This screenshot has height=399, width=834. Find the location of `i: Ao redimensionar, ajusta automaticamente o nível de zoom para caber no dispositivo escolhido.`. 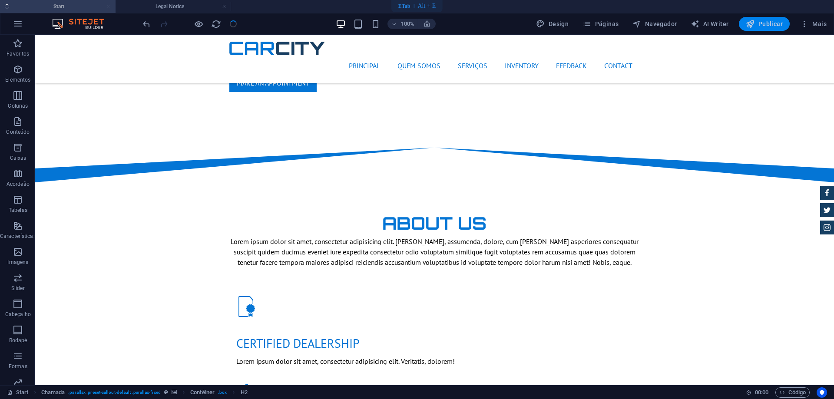

i: Ao redimensionar, ajusta automaticamente o nível de zoom para caber no dispositivo escolhido. is located at coordinates (427, 24).